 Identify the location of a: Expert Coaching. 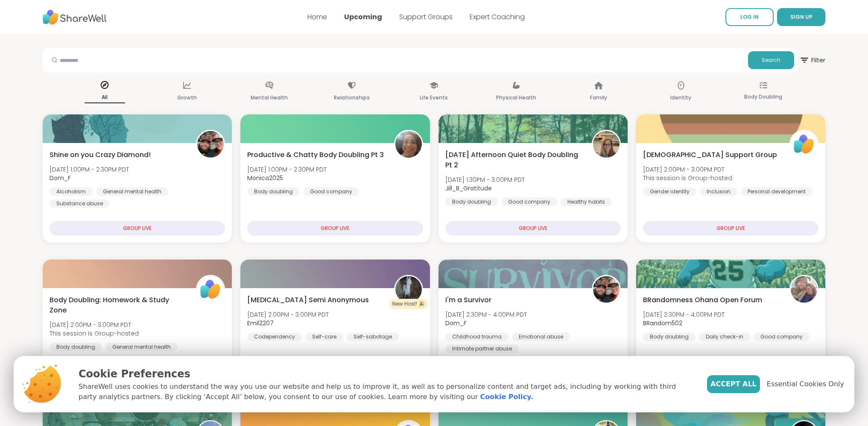
(496, 17).